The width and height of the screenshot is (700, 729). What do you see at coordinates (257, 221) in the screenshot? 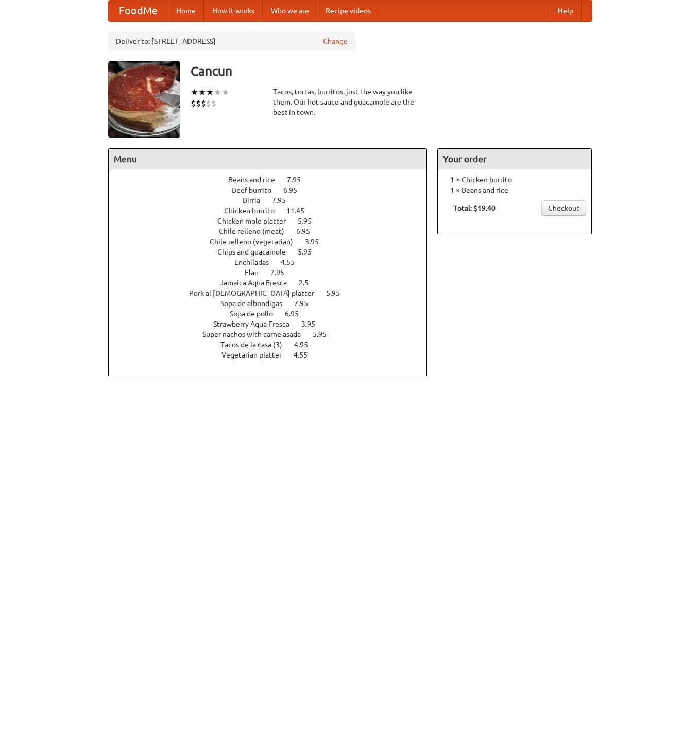
I see `span: Chicken mole platter` at bounding box center [257, 221].